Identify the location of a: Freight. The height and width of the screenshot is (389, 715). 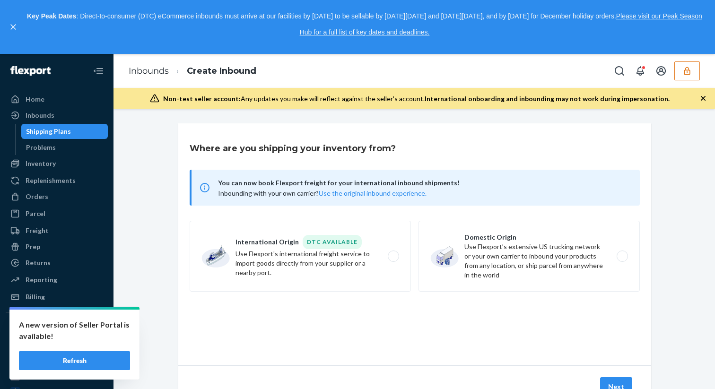
(57, 231).